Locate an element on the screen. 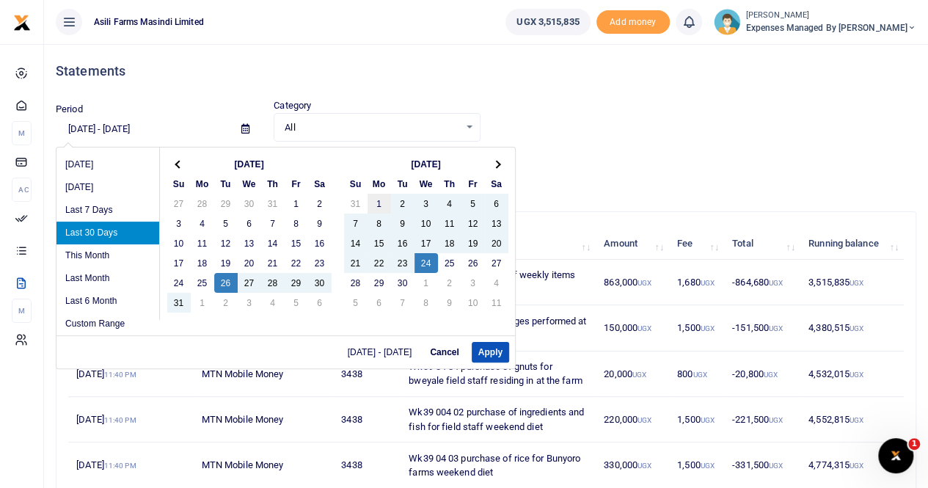 The image size is (928, 488). td: 6 is located at coordinates (379, 302).